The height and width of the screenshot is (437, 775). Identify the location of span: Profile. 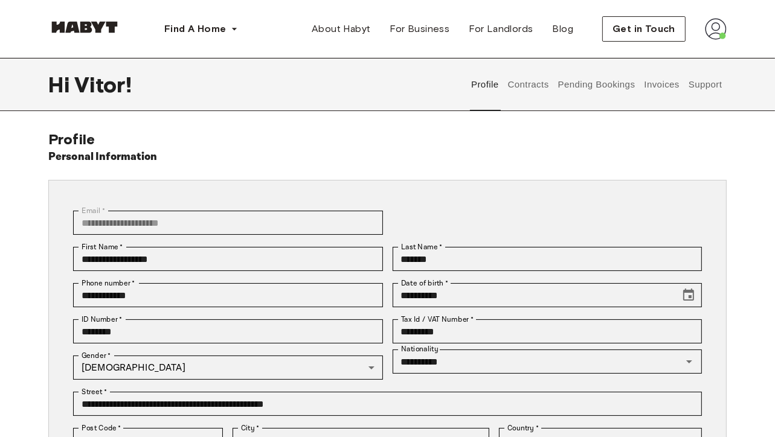
(71, 139).